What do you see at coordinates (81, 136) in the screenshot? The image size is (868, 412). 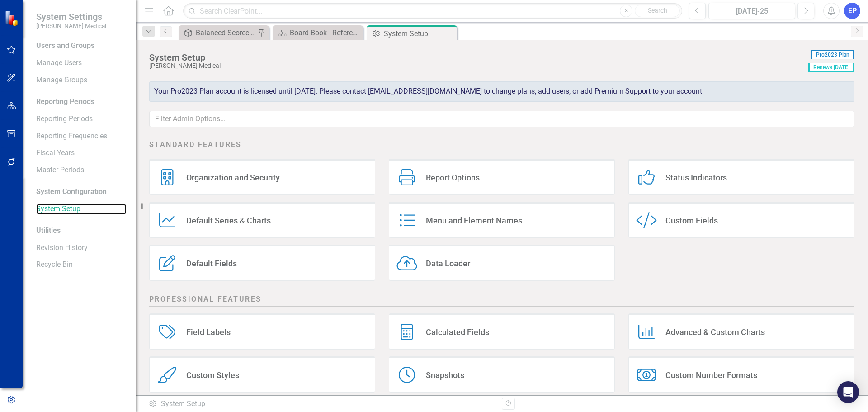 I see `a: Reporting Frequencies` at bounding box center [81, 136].